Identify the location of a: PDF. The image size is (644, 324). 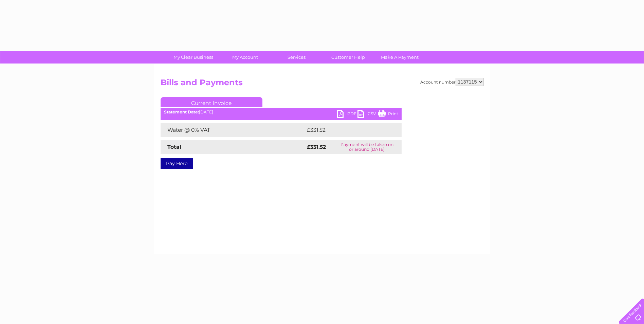
(347, 114).